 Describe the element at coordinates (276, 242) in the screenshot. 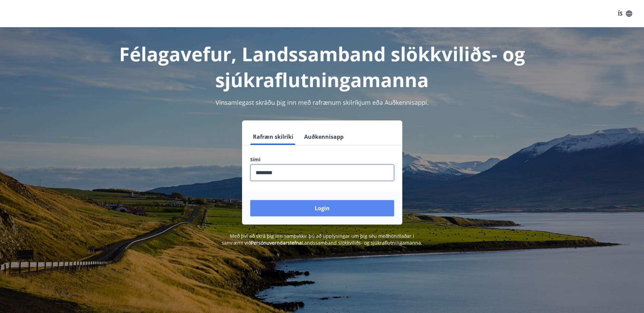

I see `a: Persónuverndarstefna` at that location.